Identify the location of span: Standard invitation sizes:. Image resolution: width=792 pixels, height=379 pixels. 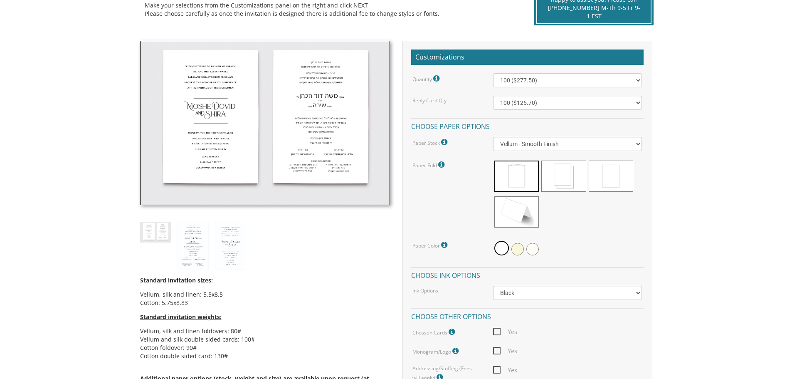
(176, 280).